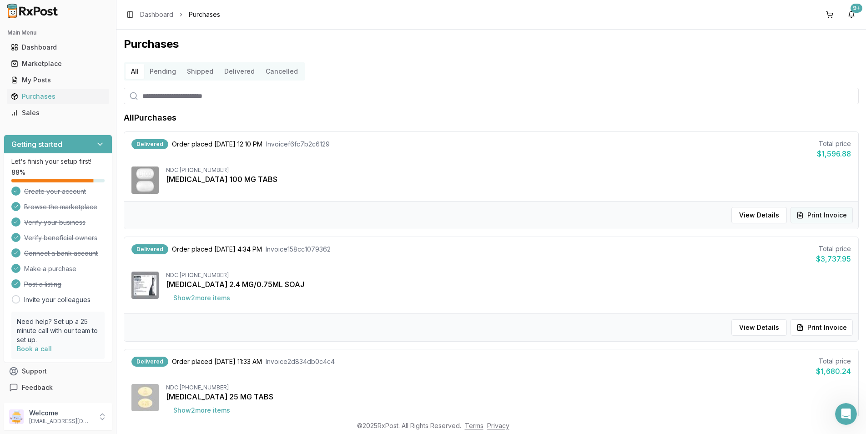  Describe the element at coordinates (239, 71) in the screenshot. I see `button: Delivered` at that location.